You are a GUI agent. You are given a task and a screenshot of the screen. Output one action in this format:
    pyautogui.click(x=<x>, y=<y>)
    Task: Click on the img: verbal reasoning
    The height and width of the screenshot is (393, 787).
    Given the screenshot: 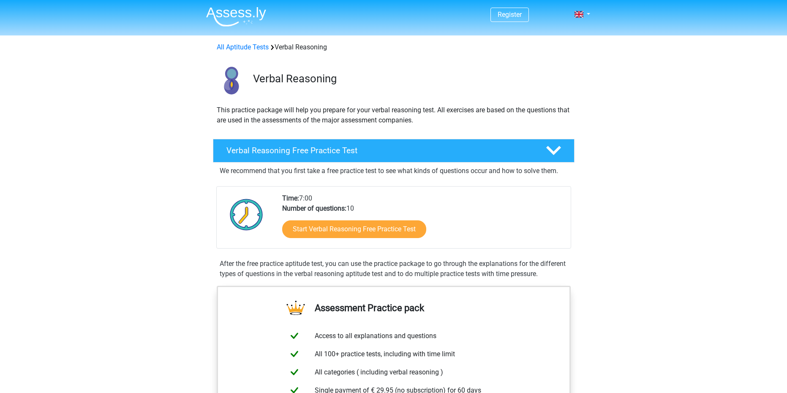 What is the action you would take?
    pyautogui.click(x=231, y=80)
    